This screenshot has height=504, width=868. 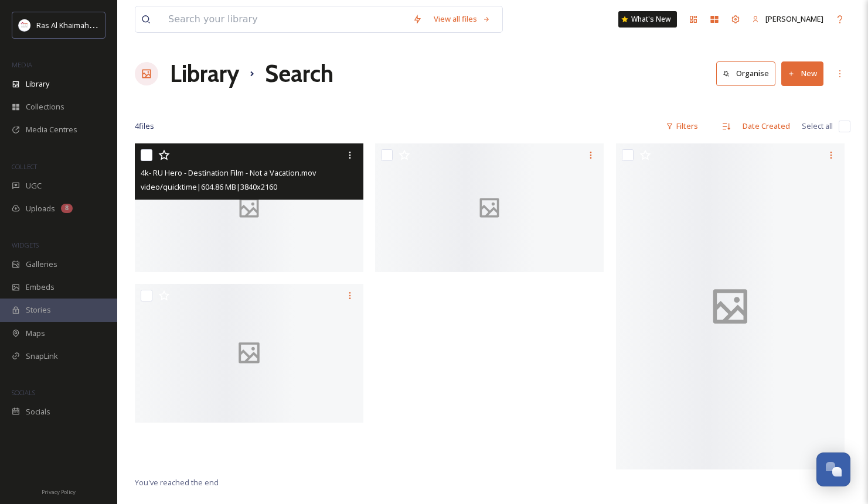 What do you see at coordinates (33, 186) in the screenshot?
I see `span: UGC` at bounding box center [33, 186].